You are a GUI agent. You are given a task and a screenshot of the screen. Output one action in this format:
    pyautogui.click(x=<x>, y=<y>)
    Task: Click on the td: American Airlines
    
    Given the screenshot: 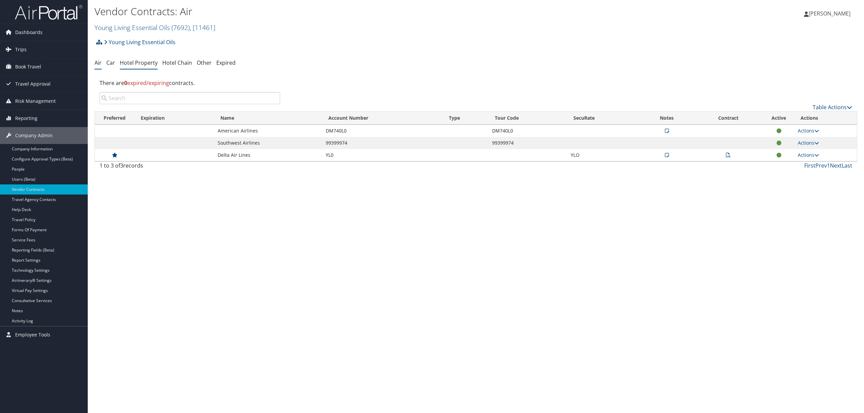 What is the action you would take?
    pyautogui.click(x=268, y=131)
    